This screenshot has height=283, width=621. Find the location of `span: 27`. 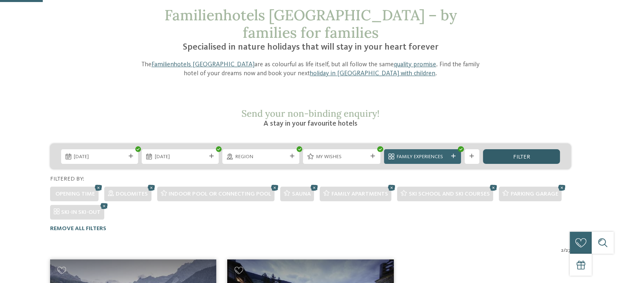

span: 27 is located at coordinates (568, 251).